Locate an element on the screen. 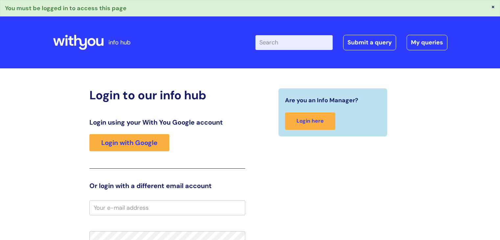 The image size is (500, 240). p: info hub is located at coordinates (119, 42).